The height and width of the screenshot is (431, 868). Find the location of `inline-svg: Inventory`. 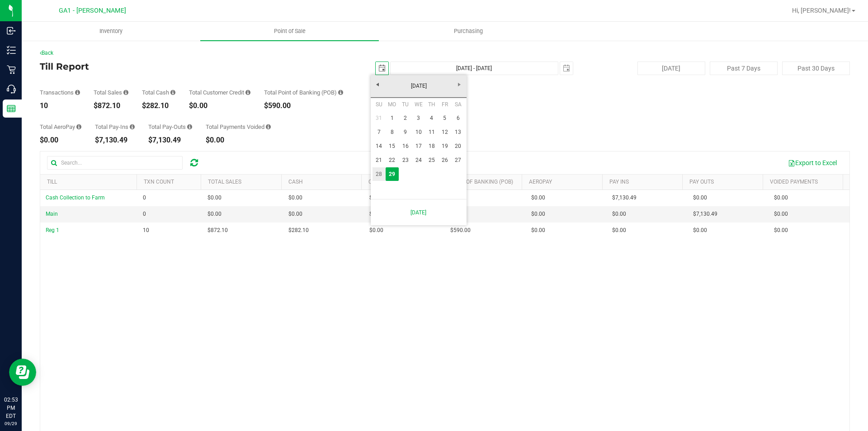

inline-svg: Inventory is located at coordinates (12, 50).